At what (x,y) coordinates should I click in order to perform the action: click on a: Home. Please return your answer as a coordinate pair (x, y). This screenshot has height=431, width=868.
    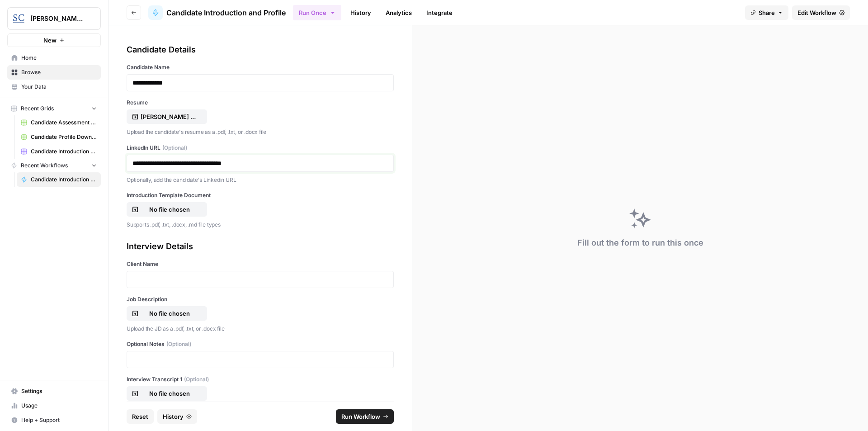
    Looking at the image, I should click on (54, 58).